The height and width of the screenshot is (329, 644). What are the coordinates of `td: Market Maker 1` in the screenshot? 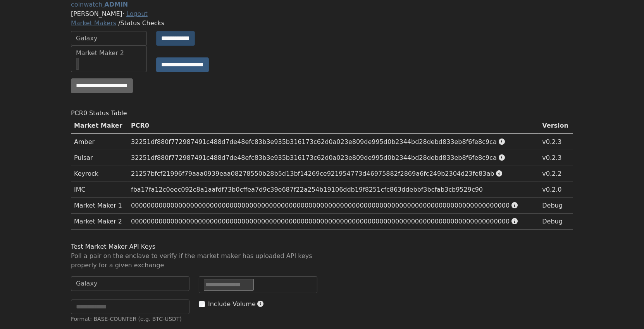 It's located at (99, 206).